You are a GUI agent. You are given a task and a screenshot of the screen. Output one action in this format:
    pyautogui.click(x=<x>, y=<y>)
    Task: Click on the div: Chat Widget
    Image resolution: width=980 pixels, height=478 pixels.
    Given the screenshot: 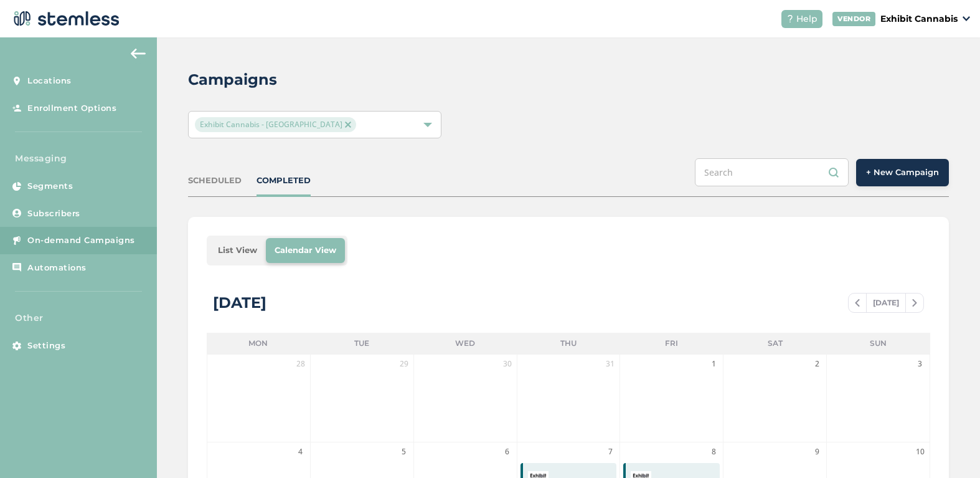 What is the action you would take?
    pyautogui.click(x=949, y=448)
    